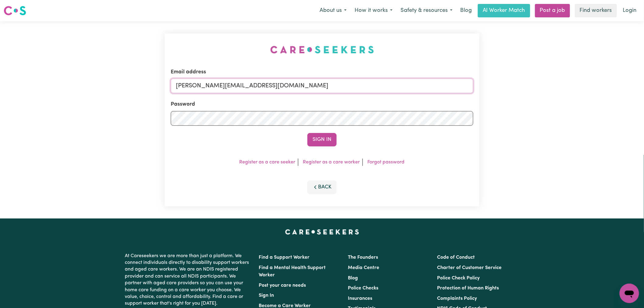 The width and height of the screenshot is (644, 308). I want to click on a: Post a job, so click(553, 11).